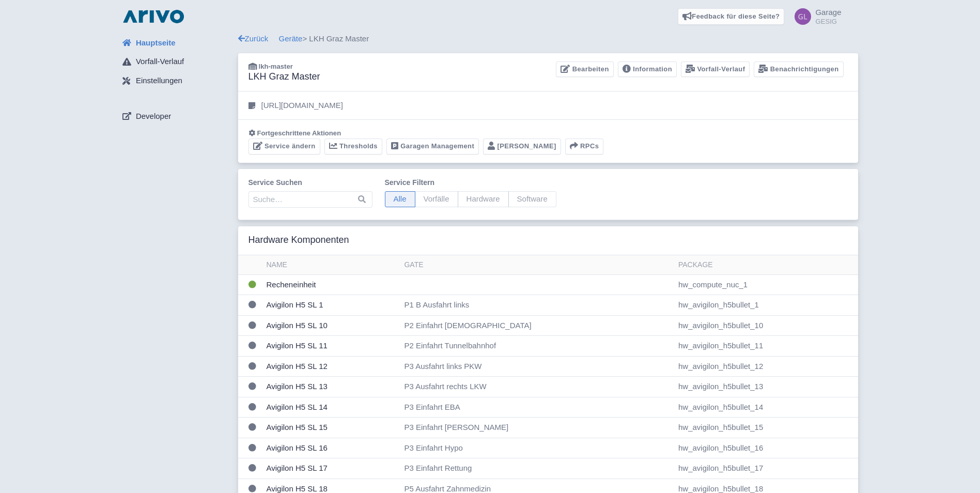  What do you see at coordinates (156, 43) in the screenshot?
I see `span: Hauptseite` at bounding box center [156, 43].